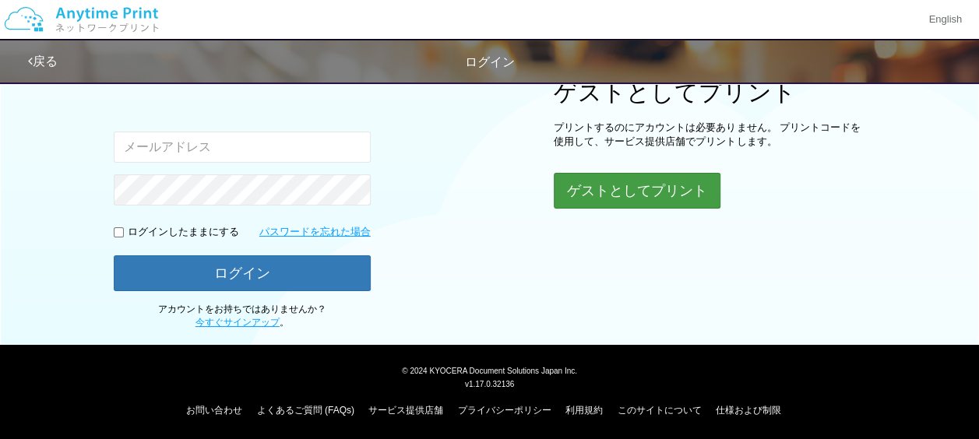 The width and height of the screenshot is (979, 439). What do you see at coordinates (490, 62) in the screenshot?
I see `span: ログイン` at bounding box center [490, 62].